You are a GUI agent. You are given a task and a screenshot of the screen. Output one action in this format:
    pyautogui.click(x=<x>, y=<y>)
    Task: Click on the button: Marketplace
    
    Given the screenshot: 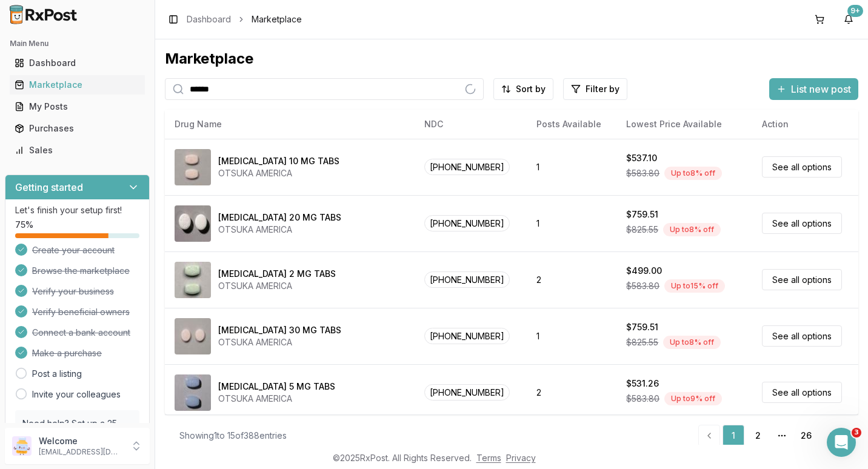 What is the action you would take?
    pyautogui.click(x=77, y=85)
    